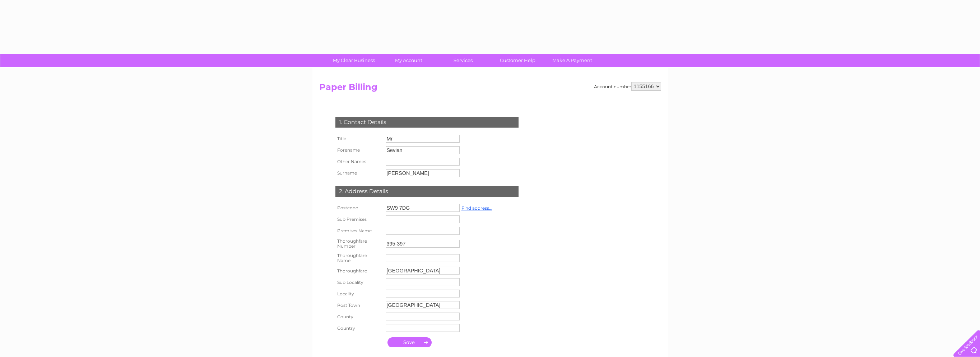 This screenshot has width=980, height=357. Describe the element at coordinates (359, 317) in the screenshot. I see `th: County` at that location.